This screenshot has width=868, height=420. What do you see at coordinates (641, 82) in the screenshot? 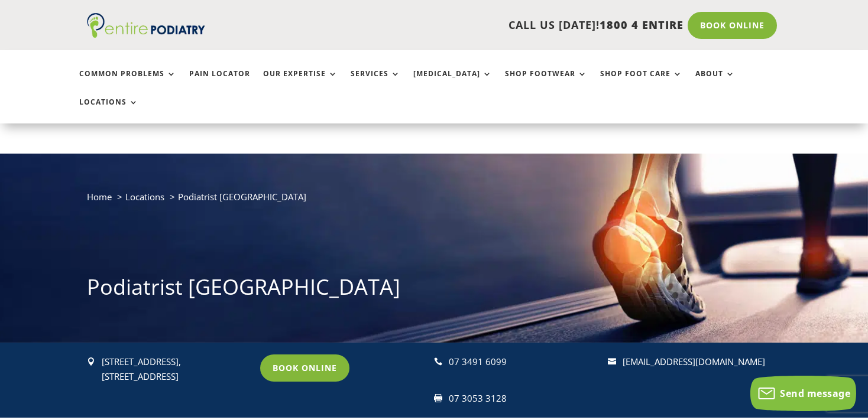
I see `a: Shop Foot Care` at bounding box center [641, 82].